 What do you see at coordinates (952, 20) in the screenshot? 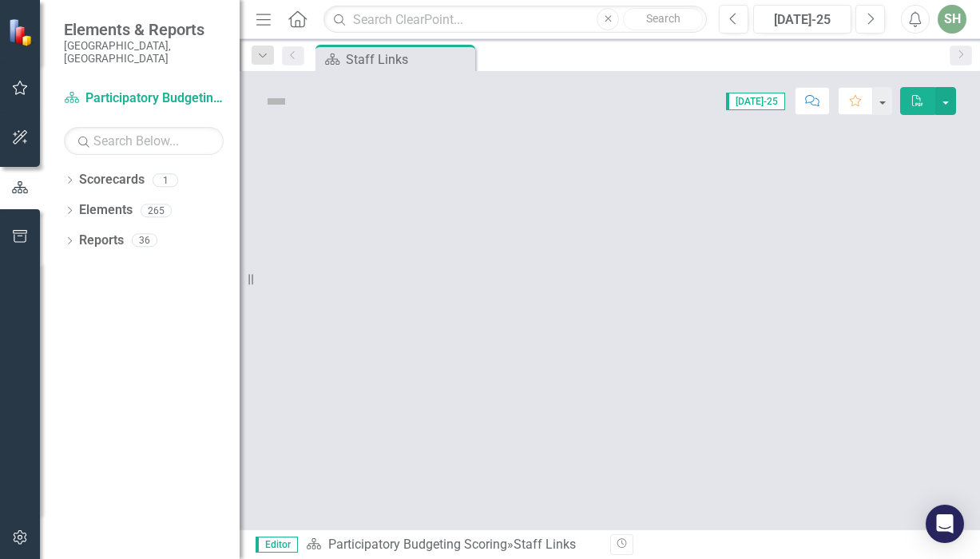
I see `button: SH` at bounding box center [952, 20].